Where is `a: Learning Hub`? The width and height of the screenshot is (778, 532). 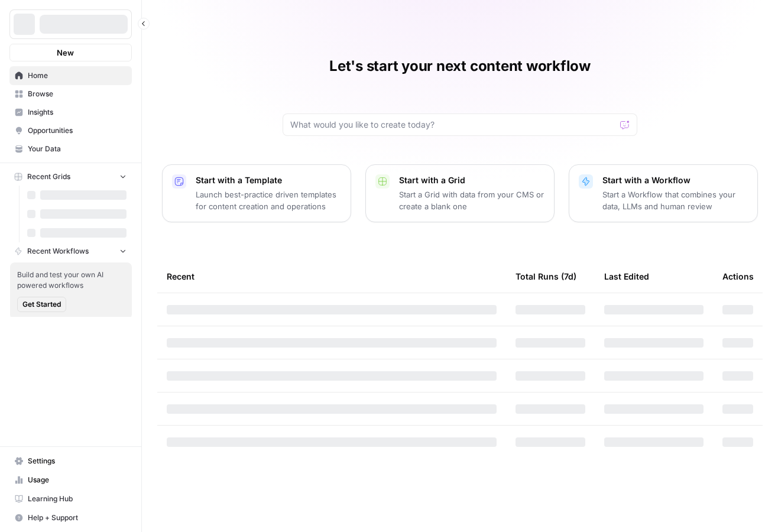
a: Learning Hub is located at coordinates (70, 499).